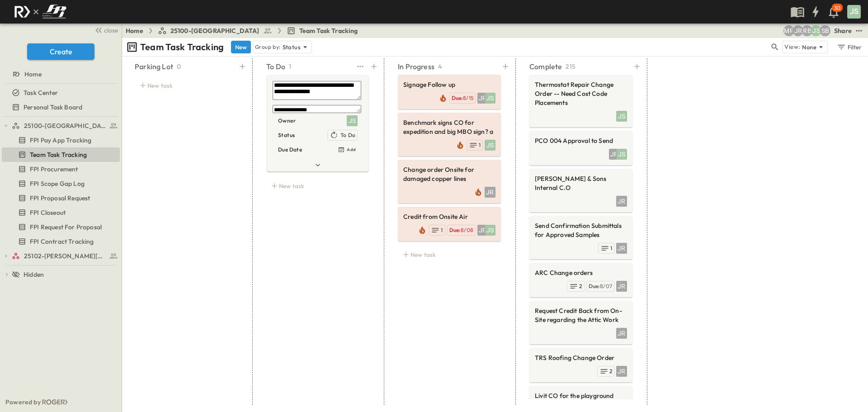  What do you see at coordinates (59, 107) in the screenshot?
I see `a: Personal Task Board` at bounding box center [59, 107].